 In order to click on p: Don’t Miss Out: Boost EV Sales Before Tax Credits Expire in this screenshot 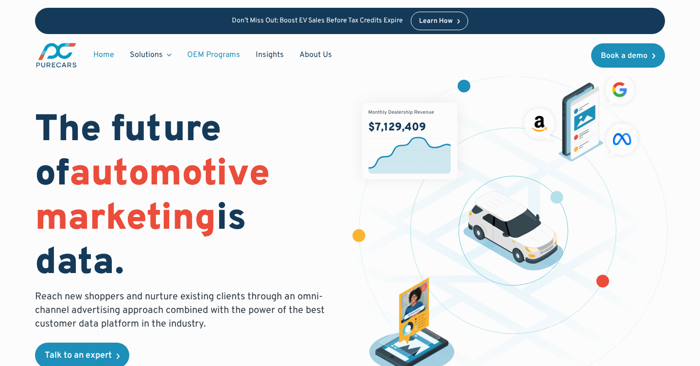, I will do `click(317, 21)`.